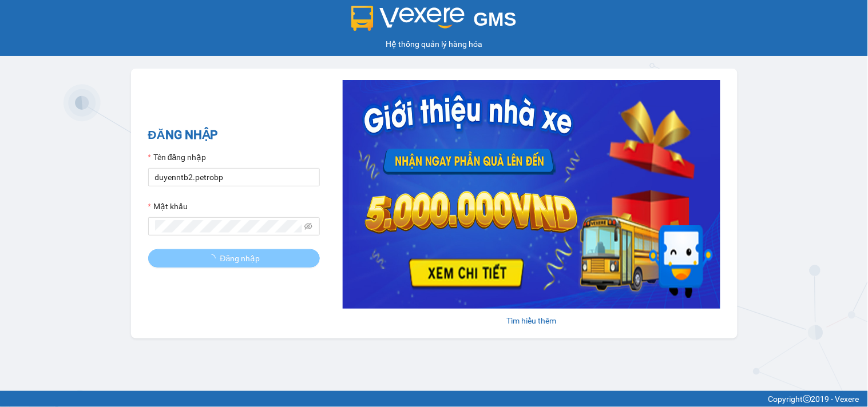 This screenshot has width=868, height=407. I want to click on label: Tên đăng nhập, so click(177, 157).